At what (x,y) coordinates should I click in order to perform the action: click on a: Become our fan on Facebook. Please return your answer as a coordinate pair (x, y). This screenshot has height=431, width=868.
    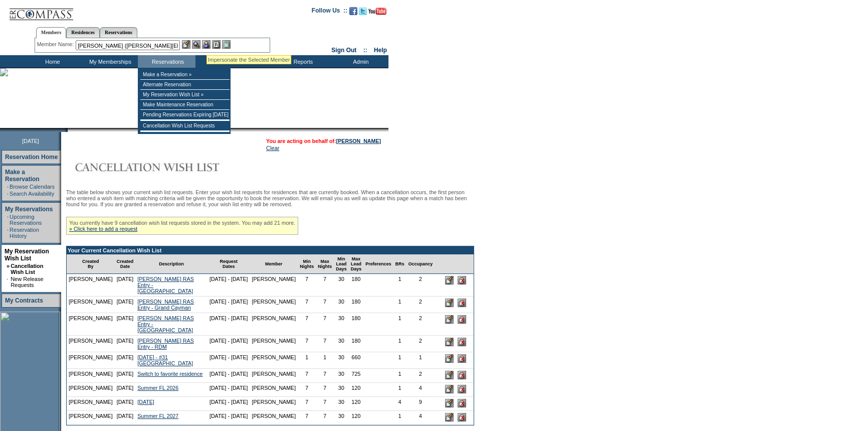
    Looking at the image, I should click on (353, 13).